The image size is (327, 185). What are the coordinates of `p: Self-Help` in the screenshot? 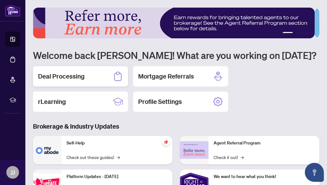 It's located at (117, 143).